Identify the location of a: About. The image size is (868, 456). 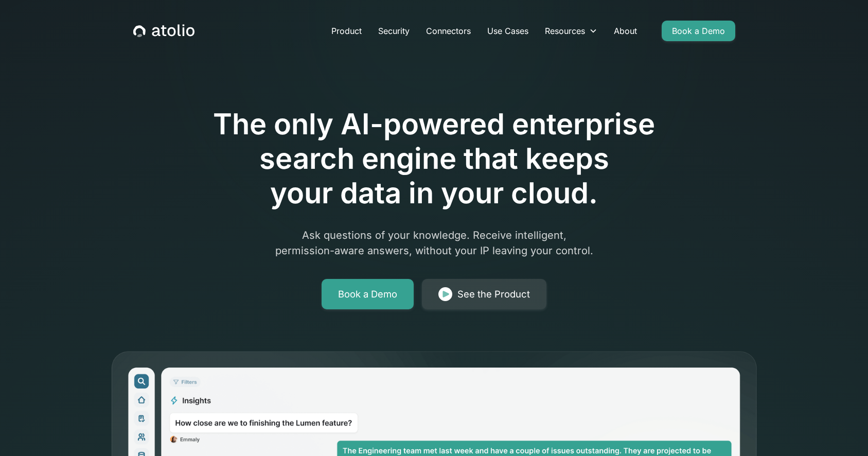
(625, 31).